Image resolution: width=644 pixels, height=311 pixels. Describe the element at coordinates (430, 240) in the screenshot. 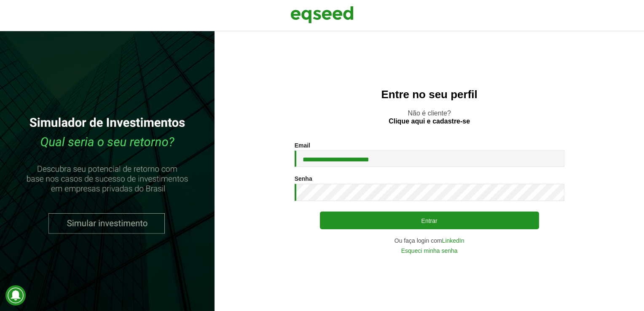

I see `div: Ou faça login com` at that location.